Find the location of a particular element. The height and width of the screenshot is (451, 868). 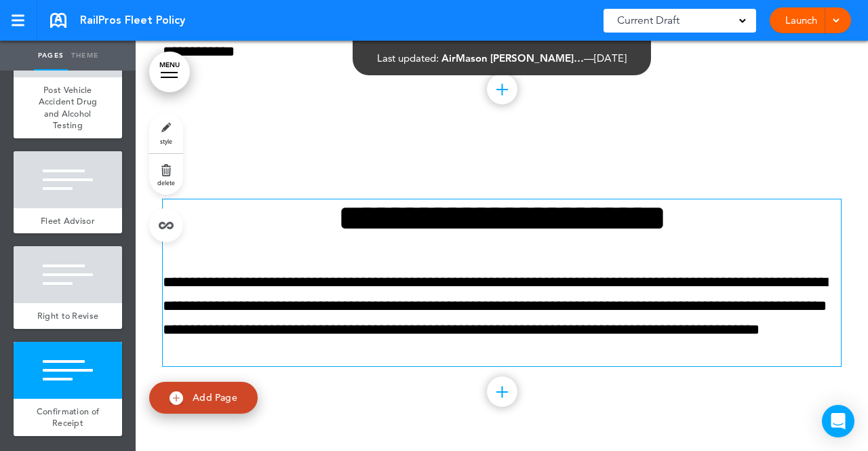

a: style is located at coordinates (166, 133).